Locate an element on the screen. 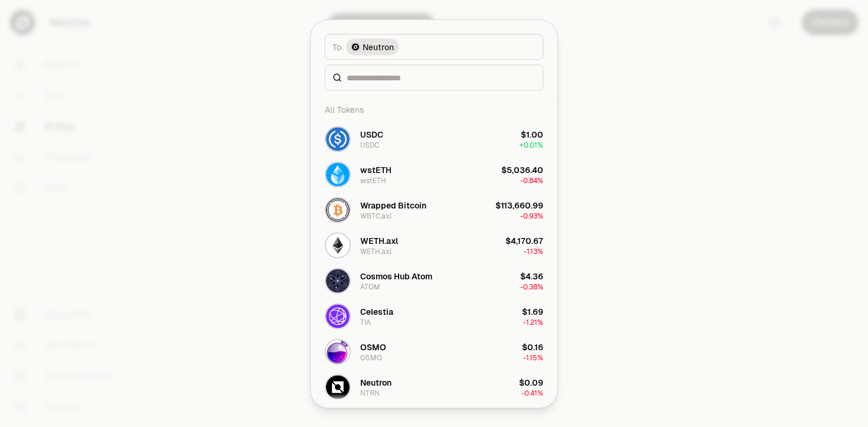  button: ToNeutron LogoNeutron is located at coordinates (434, 46).